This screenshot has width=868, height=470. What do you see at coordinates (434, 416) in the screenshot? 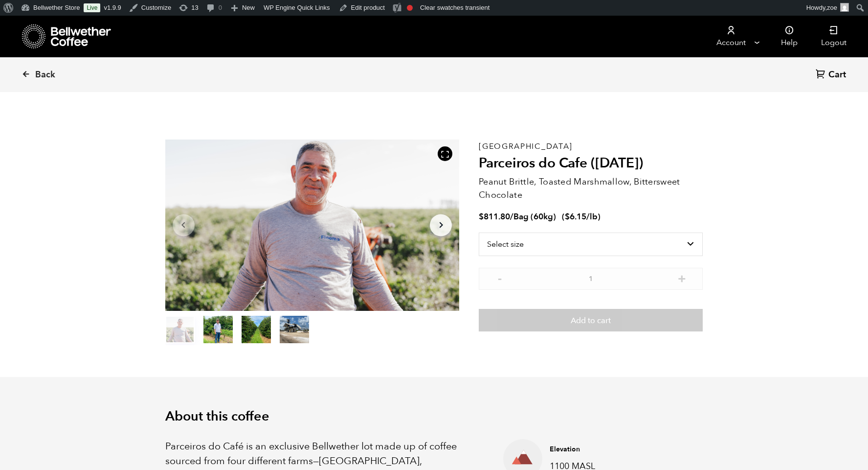
I see `h2: About this coffee` at bounding box center [434, 416].